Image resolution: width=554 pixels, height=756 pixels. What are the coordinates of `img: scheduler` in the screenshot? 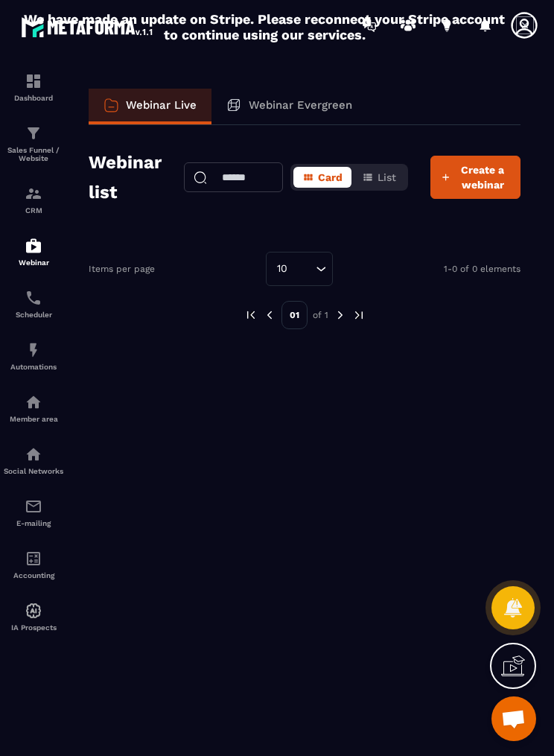 It's located at (34, 298).